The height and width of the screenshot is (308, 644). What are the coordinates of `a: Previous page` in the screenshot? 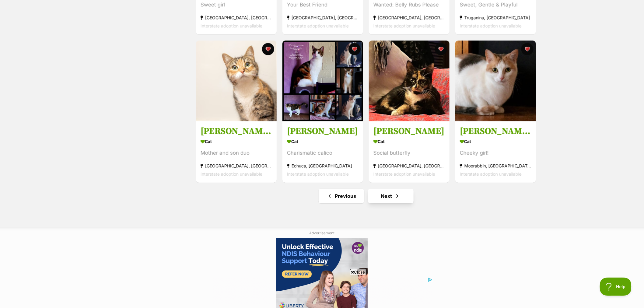 It's located at (342, 196).